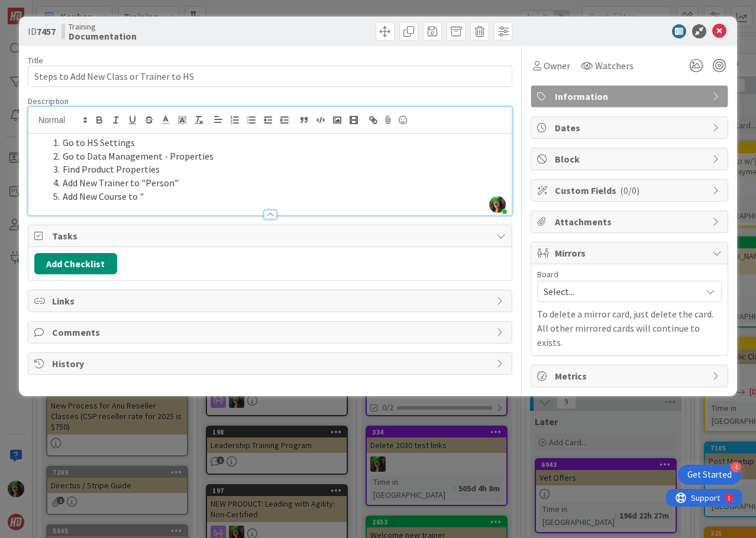 This screenshot has height=538, width=756. Describe the element at coordinates (497, 204) in the screenshot. I see `img: zMbp8UmSkcuFrGHA6WMwLokxENeDinhm.jpg` at that location.